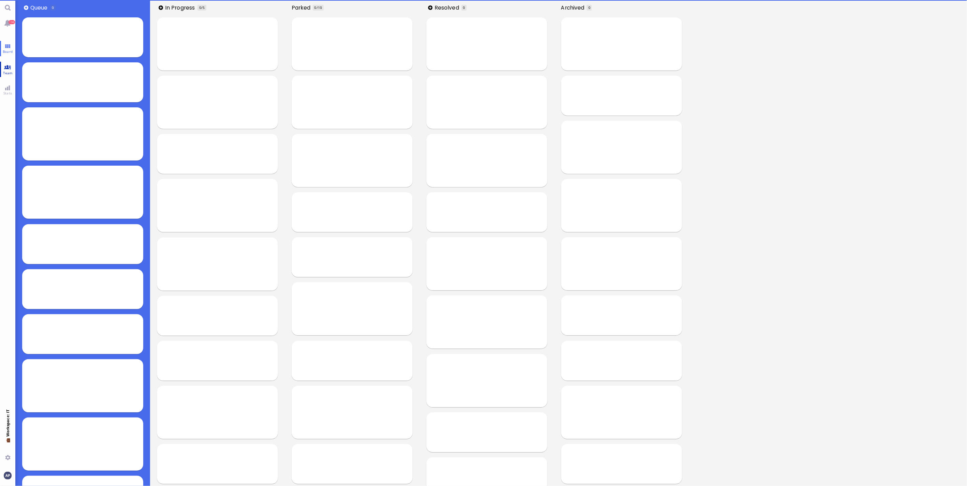  I want to click on span: Team, so click(8, 73).